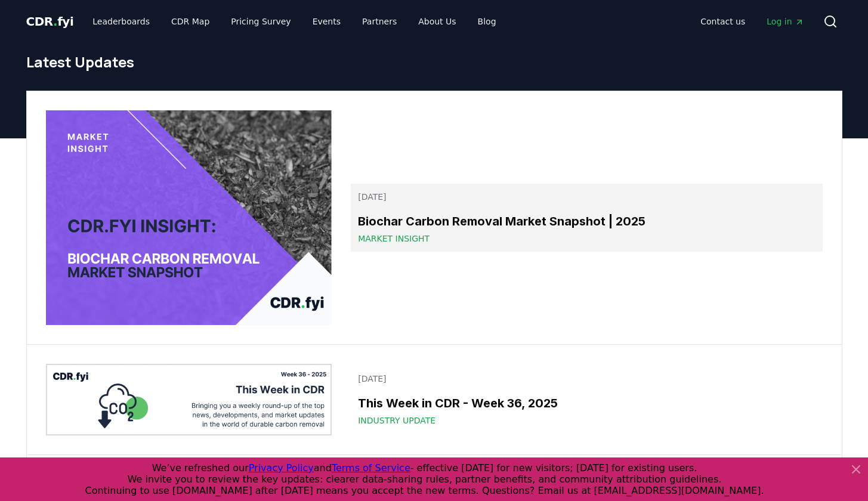 This screenshot has width=868, height=501. What do you see at coordinates (190, 218) in the screenshot?
I see `img: Biochar Carbon Removal Market Snapshot | 2025 blog post image` at bounding box center [190, 218].